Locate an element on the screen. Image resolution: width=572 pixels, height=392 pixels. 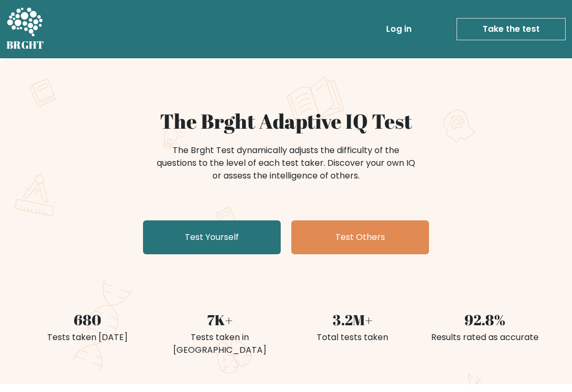
div: 7K+ is located at coordinates (220, 320).